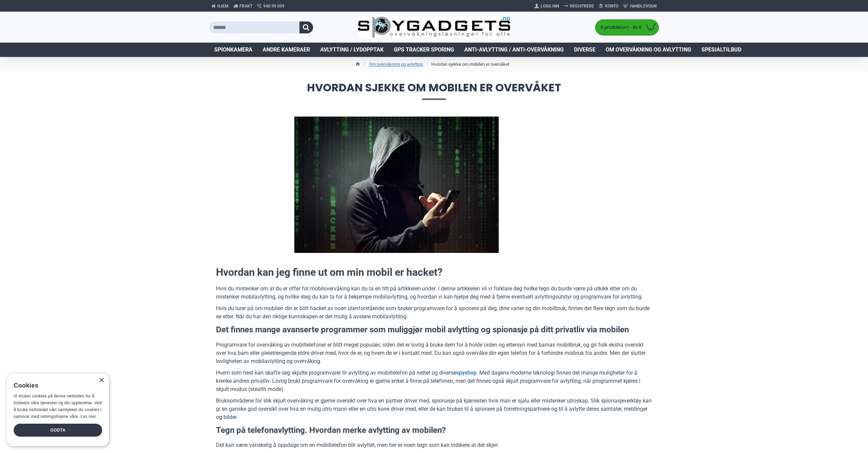 The height and width of the screenshot is (453, 868). What do you see at coordinates (274, 6) in the screenshot?
I see `span: 940 99 099` at bounding box center [274, 6].